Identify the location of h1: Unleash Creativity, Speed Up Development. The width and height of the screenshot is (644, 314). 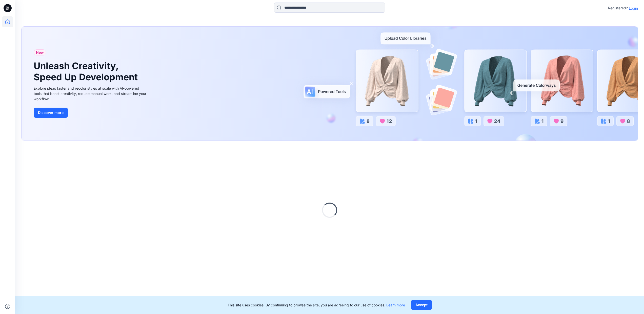
(87, 71).